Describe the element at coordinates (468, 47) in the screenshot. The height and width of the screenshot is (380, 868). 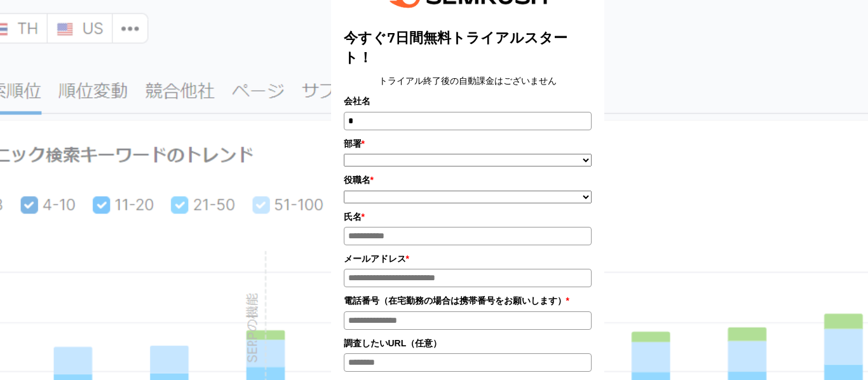
I see `title: 今すぐ7日間無料トライアルスタート！` at that location.